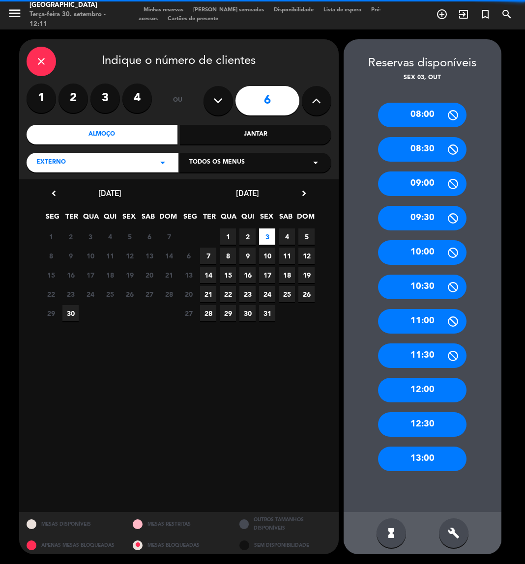  Describe the element at coordinates (193, 19) in the screenshot. I see `span: Cartões de presente` at that location.